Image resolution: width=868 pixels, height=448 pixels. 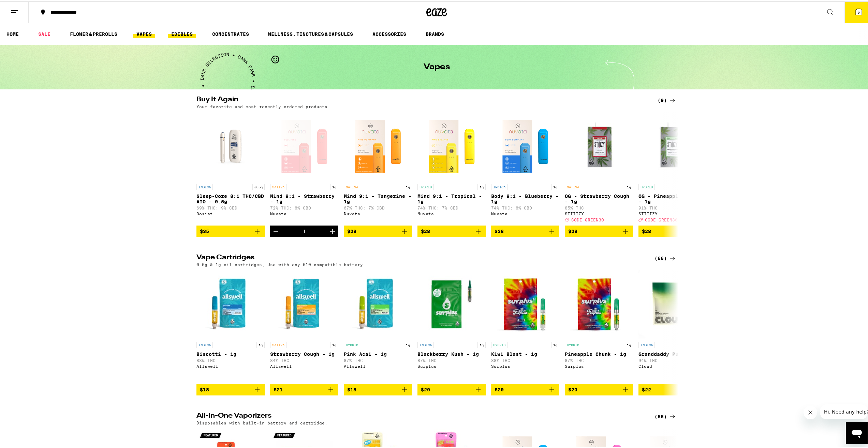 I want to click on p: Mind 9:1 - Tropical - 1g, so click(x=452, y=198).